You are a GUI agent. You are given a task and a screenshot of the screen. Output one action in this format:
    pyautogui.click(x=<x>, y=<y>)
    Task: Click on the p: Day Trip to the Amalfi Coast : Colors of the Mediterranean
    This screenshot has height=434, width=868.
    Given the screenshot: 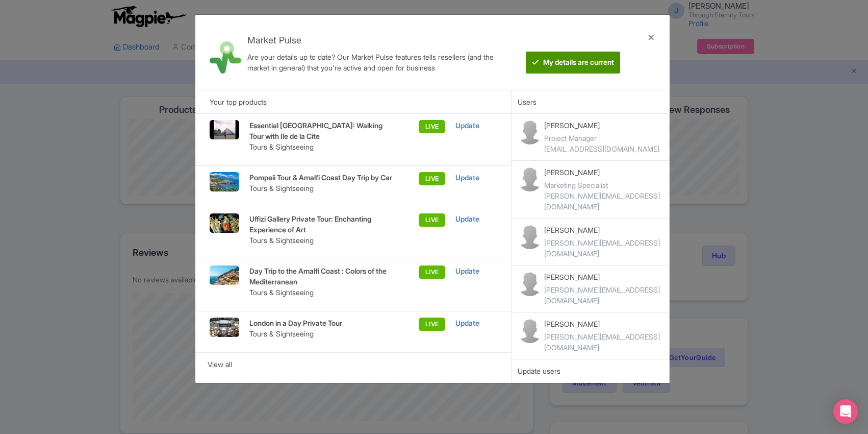 What is the action you would take?
    pyautogui.click(x=322, y=276)
    